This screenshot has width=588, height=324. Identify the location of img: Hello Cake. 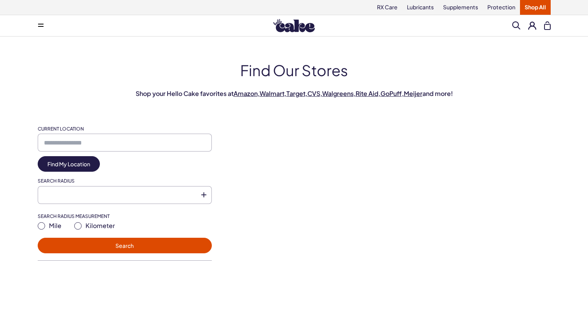
(294, 26).